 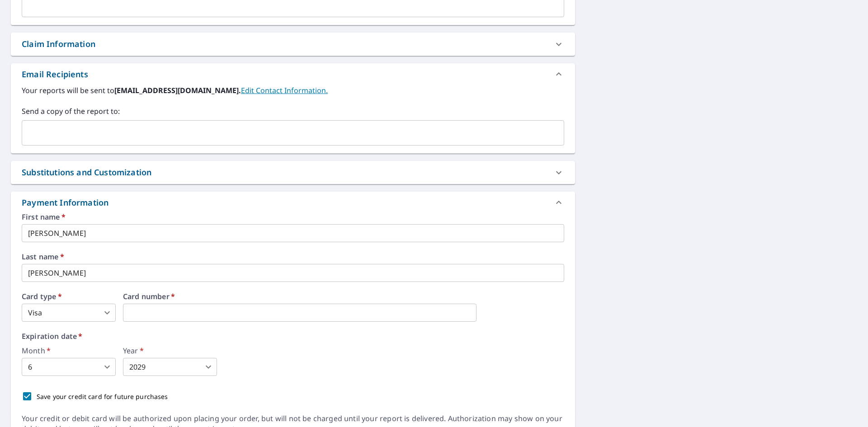 What do you see at coordinates (102, 396) in the screenshot?
I see `p: Save your credit card for future purchases` at bounding box center [102, 396].